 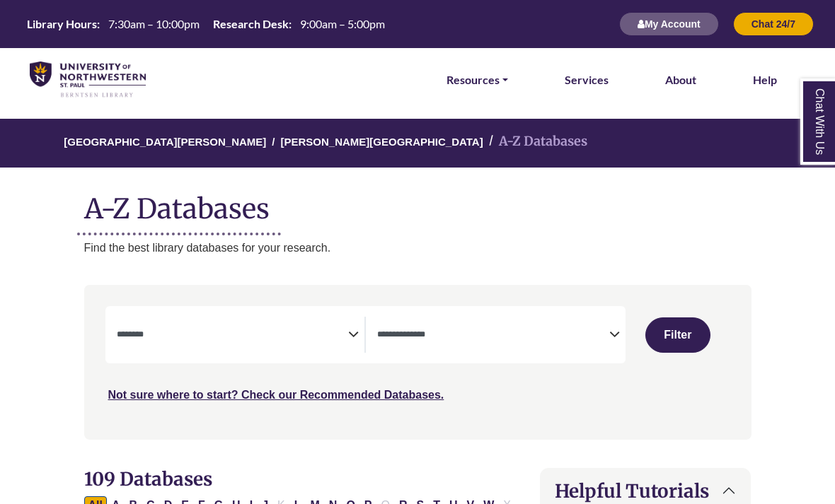 What do you see at coordinates (535, 142) in the screenshot?
I see `li: A-Z Databases` at bounding box center [535, 142].